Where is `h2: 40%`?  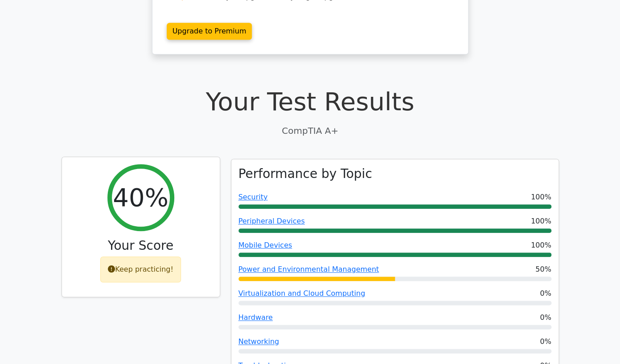 h2: 40% is located at coordinates (141, 197).